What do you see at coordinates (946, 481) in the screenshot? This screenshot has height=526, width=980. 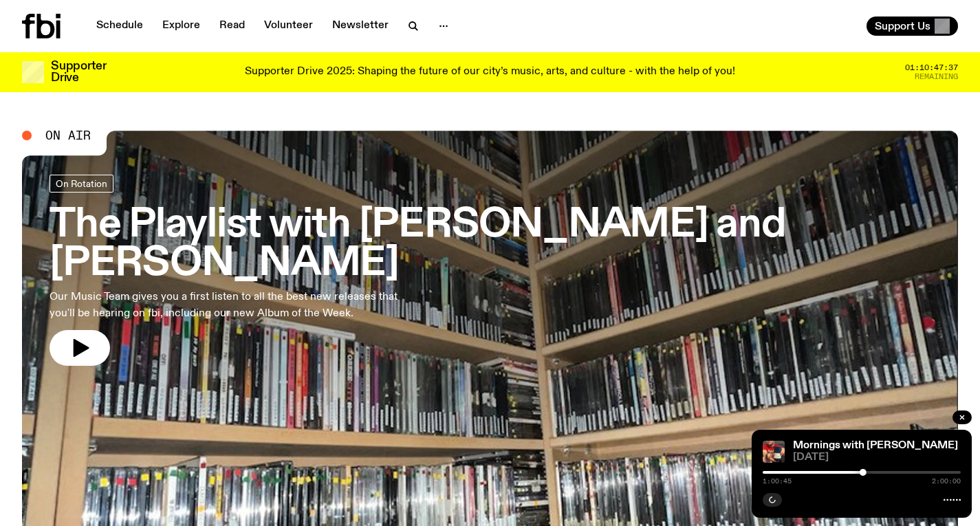 I see `span: 2:00:00` at bounding box center [946, 481].